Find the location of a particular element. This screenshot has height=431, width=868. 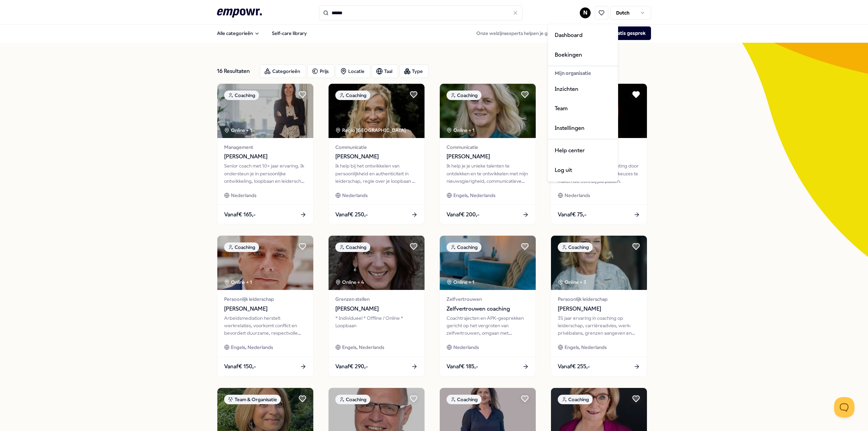

div: Log uit is located at coordinates (583, 170).